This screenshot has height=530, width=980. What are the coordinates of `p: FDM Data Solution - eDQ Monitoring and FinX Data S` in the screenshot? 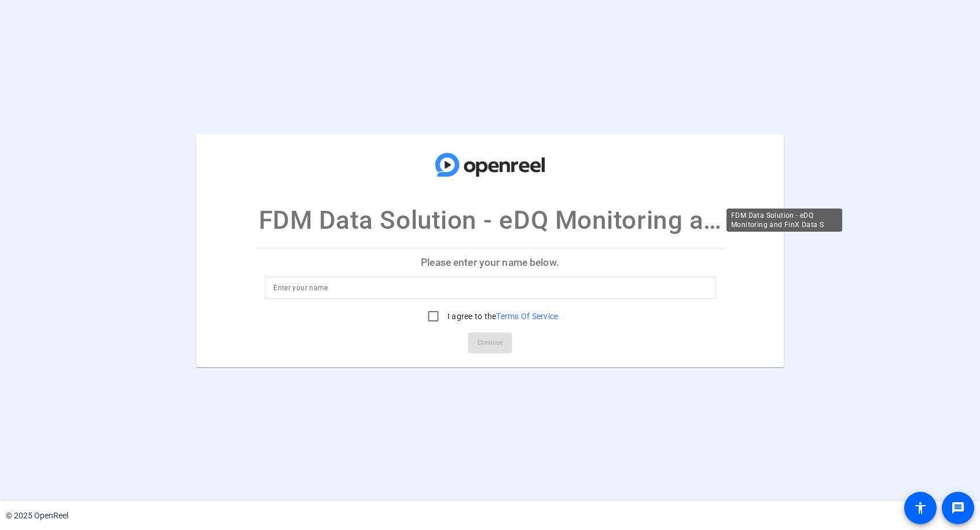 It's located at (490, 220).